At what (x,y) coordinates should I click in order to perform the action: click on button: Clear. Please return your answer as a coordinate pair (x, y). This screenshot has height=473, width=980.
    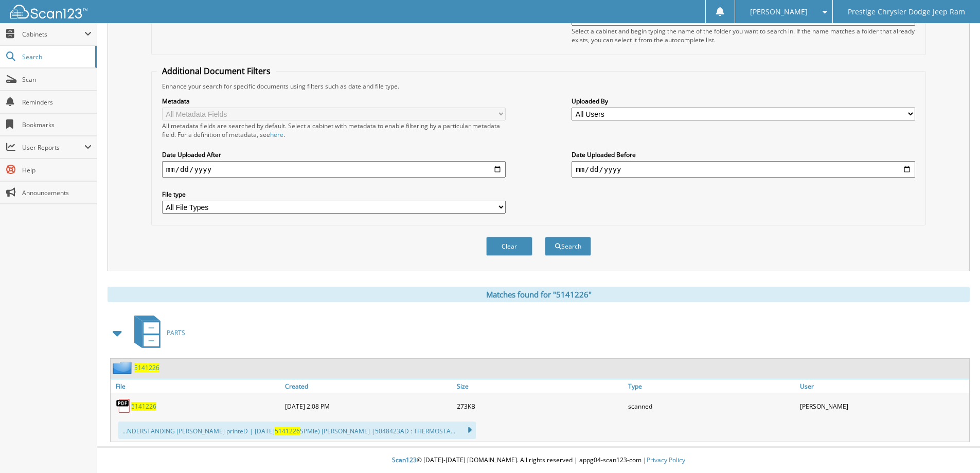
    Looking at the image, I should click on (510, 246).